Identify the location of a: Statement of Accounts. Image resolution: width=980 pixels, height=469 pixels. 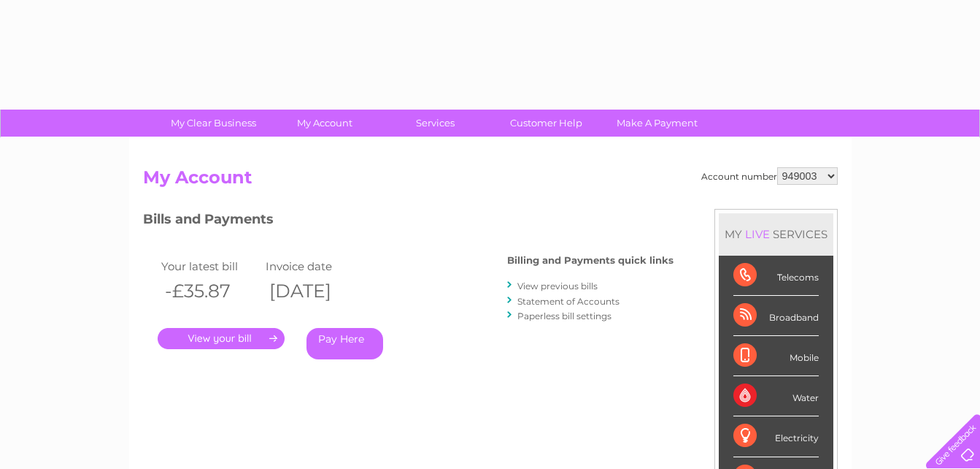
(569, 301).